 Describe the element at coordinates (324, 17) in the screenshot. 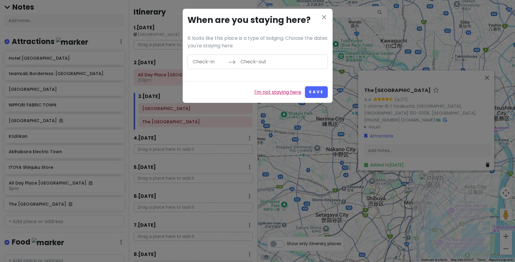

I see `i: close` at that location.